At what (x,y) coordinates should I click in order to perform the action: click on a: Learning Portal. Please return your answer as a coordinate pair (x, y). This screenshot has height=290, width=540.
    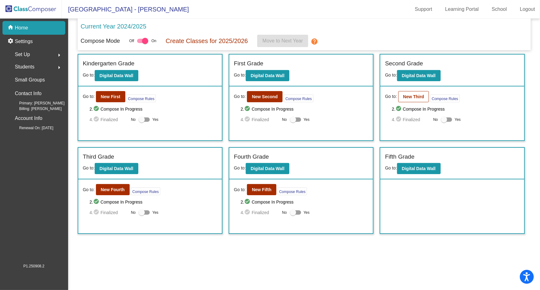
    Looking at the image, I should click on (462, 9).